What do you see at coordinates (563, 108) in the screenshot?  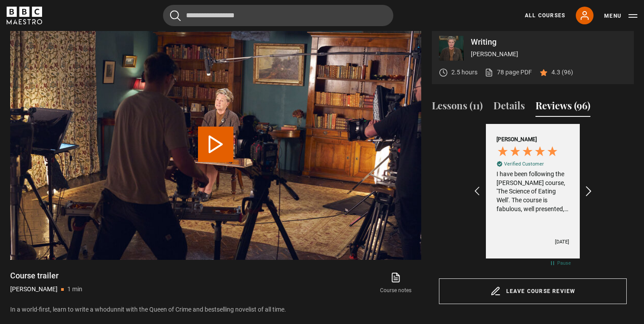 I see `button: Reviews (96)` at bounding box center [563, 108].